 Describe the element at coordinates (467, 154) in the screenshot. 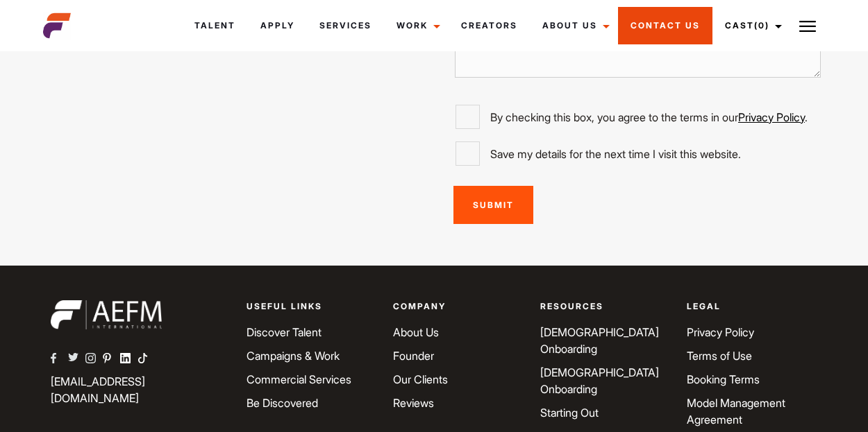

I see `input: Save my details for the next time I visit this website.` at that location.